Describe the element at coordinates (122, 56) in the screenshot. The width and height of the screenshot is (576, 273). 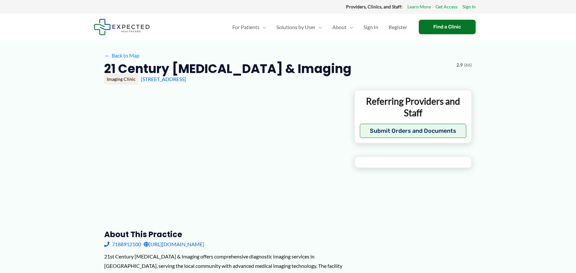
I see `a: ←Back to Map` at that location.